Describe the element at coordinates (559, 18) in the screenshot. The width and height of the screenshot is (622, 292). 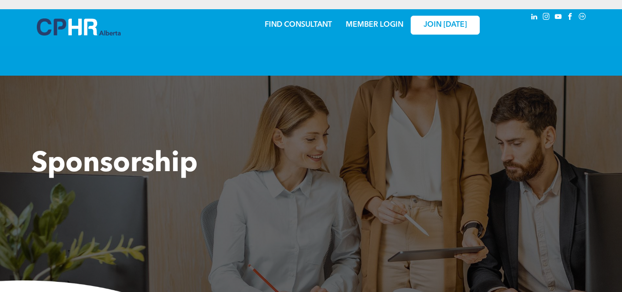
I see `a: youtube` at that location.